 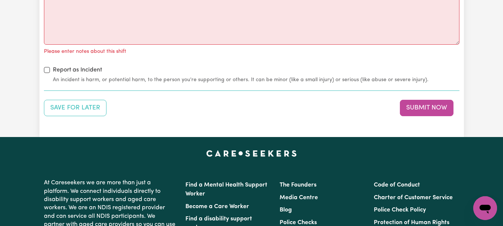 What do you see at coordinates (226, 189) in the screenshot?
I see `a: Find a Mental Health Support Worker` at bounding box center [226, 189].